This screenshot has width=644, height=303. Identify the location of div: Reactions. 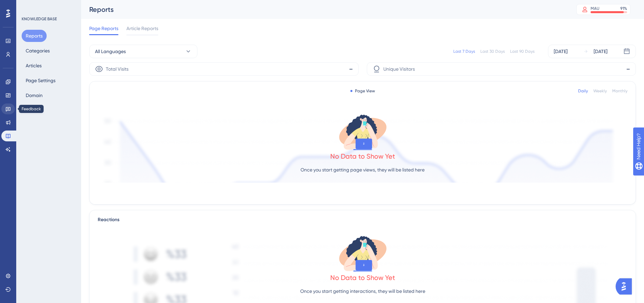
(362, 219).